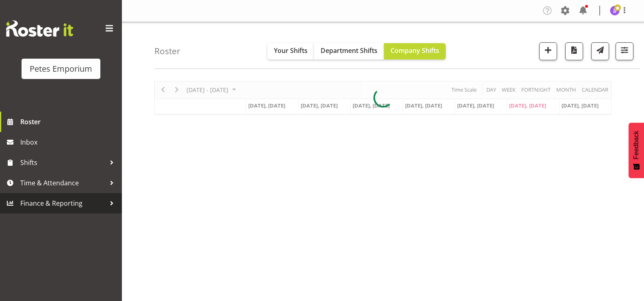 The width and height of the screenshot is (644, 301). I want to click on span: Finance & Reporting, so click(63, 203).